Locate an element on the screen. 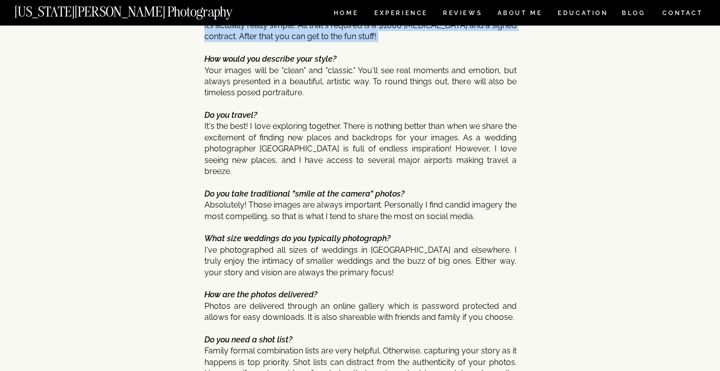 This screenshot has height=371, width=720. i: Do you take traditional "smile at the camera" photos? is located at coordinates (304, 193).